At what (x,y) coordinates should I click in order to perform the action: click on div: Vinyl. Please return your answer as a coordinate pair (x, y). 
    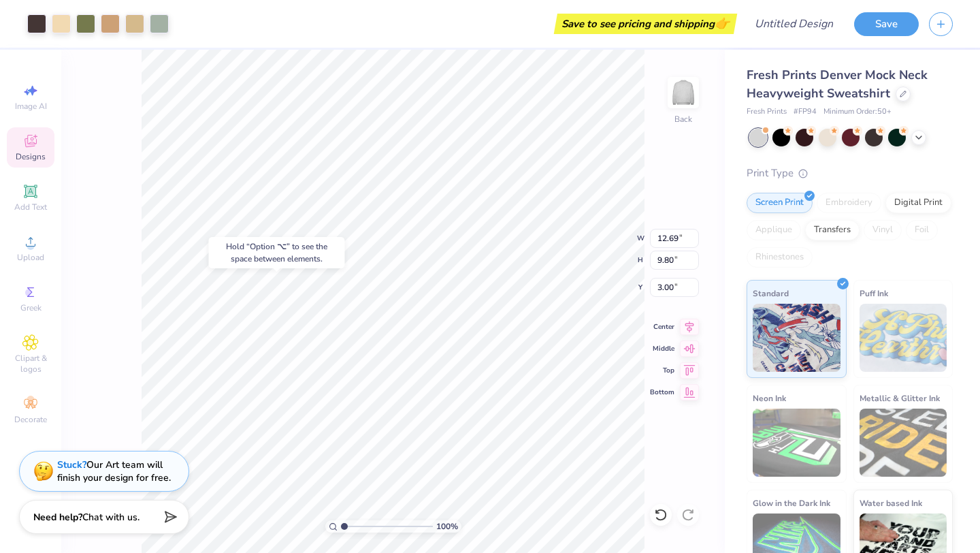
    Looking at the image, I should click on (882, 230).